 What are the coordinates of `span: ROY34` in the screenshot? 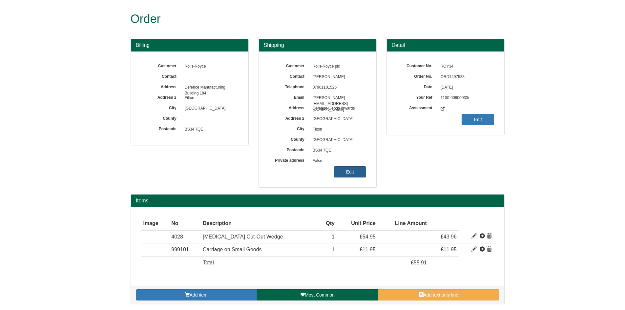 It's located at (466, 67).